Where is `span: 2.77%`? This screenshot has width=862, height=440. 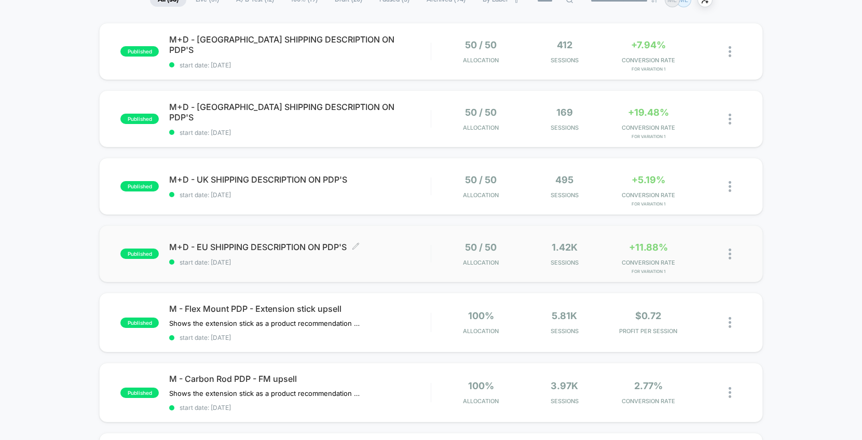
span: 2.77% is located at coordinates (648, 386).